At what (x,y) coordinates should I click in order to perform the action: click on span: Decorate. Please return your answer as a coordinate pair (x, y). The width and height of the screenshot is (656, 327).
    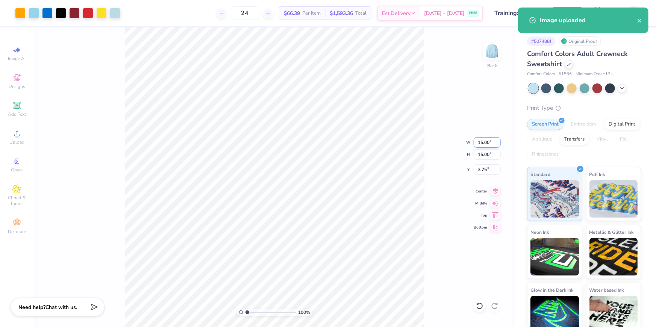
    Looking at the image, I should click on (17, 232).